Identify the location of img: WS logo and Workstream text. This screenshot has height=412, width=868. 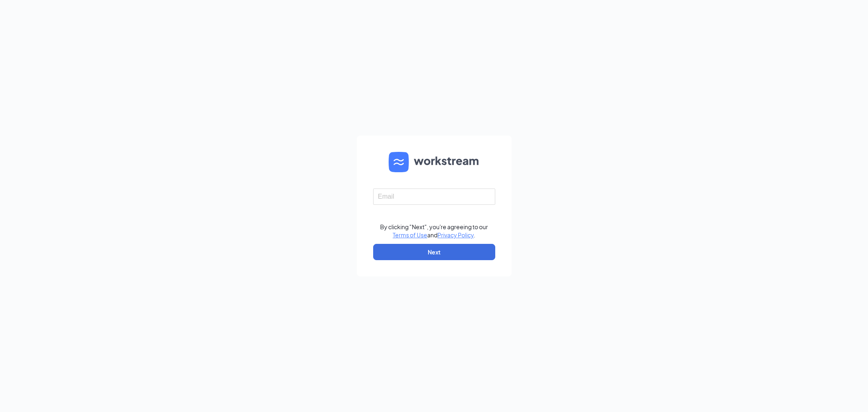
(435, 162).